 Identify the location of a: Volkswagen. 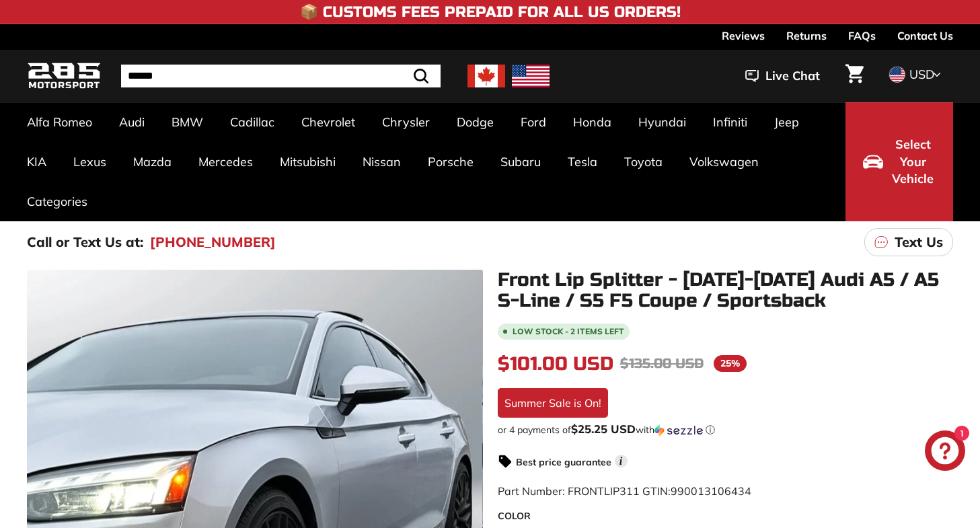
(724, 161).